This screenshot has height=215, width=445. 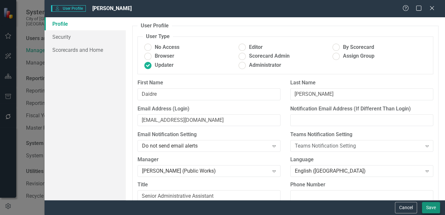 I want to click on span: No Access, so click(x=167, y=47).